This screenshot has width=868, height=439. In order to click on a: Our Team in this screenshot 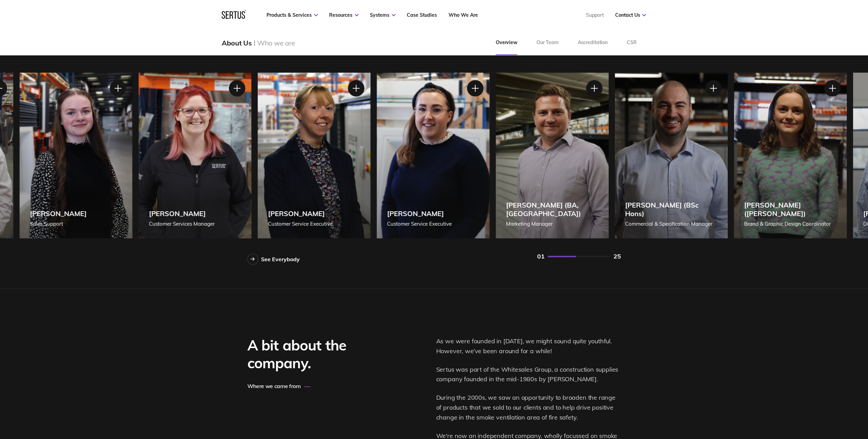, I will do `click(548, 43)`.